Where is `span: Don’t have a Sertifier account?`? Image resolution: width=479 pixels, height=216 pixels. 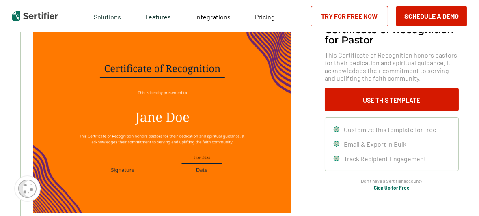
span: Don’t have a Sertifier account? is located at coordinates (392, 181).